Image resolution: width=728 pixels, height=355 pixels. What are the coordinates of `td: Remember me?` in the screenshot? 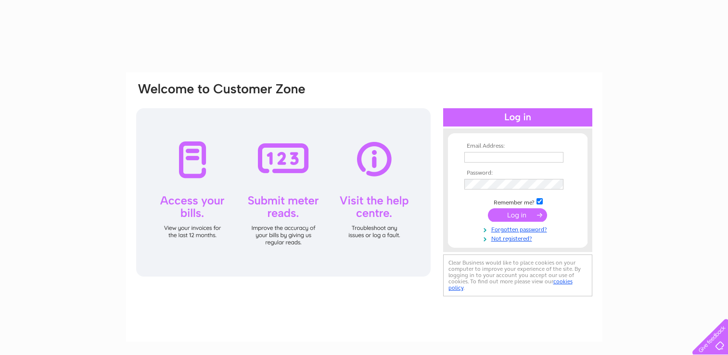 It's located at (518, 202).